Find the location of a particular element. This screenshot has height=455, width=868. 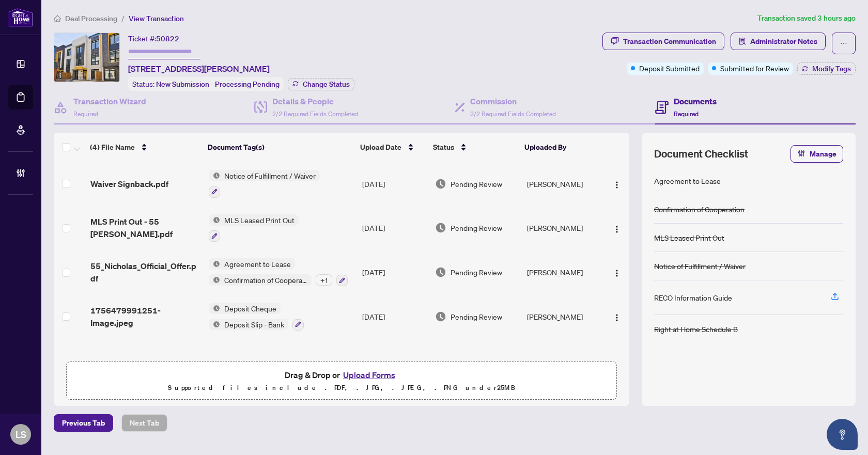

button: Status IconAgreement to LeaseStatus IconConfirmation of Cooperation+1 is located at coordinates (278, 272).